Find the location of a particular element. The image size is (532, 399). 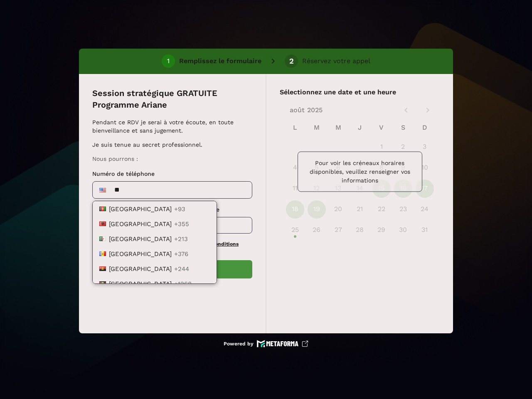

p: Session stratégique GRATUITE Programme Ariane is located at coordinates (172, 99).